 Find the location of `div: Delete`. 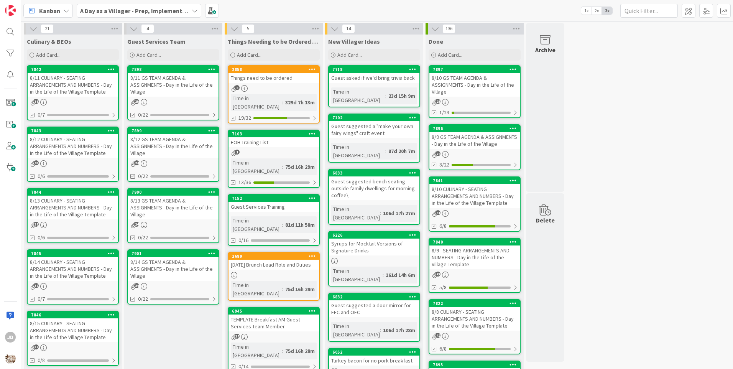

div: Delete is located at coordinates (545, 220).